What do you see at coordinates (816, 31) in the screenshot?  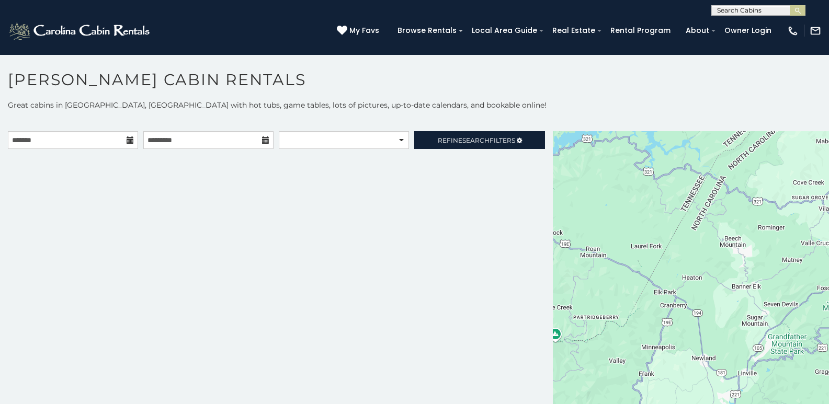 I see `img: mail-regular-white.png` at bounding box center [816, 31].